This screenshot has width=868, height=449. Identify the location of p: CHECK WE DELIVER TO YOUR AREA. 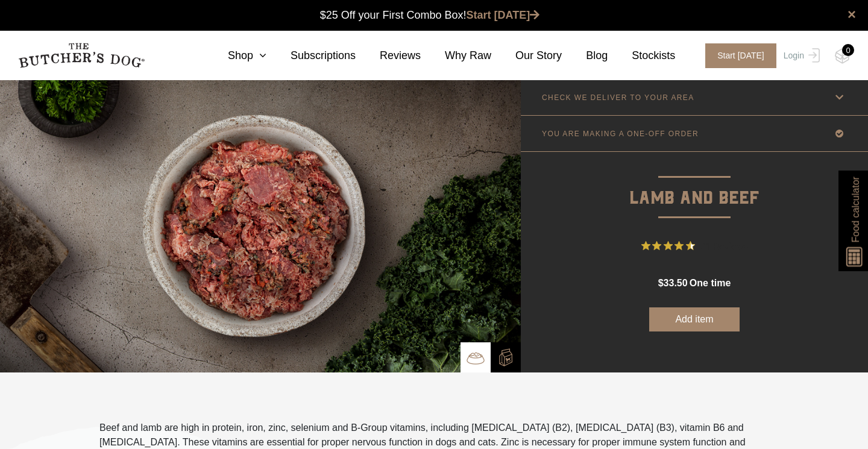
(618, 98).